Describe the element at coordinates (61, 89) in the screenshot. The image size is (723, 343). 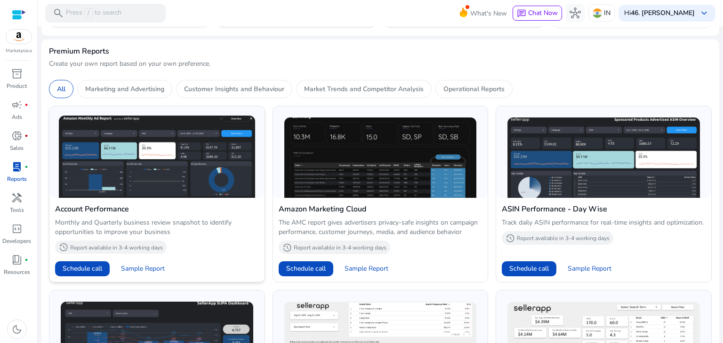
I see `p: All` at that location.